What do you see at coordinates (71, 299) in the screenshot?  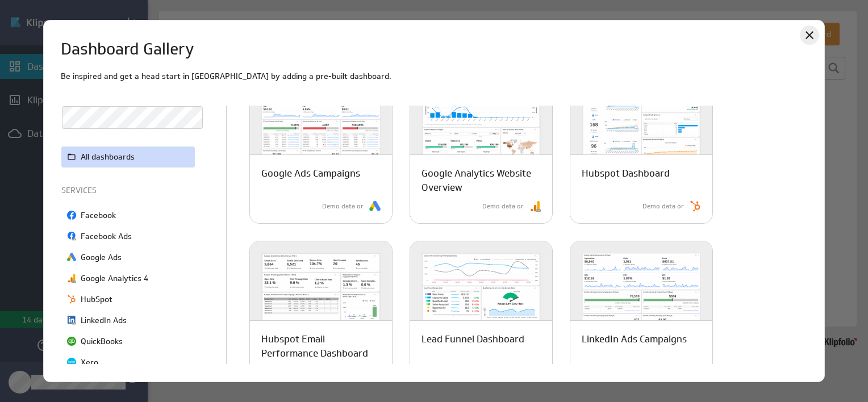 I see `img: image4788249492605619304.png` at bounding box center [71, 299].